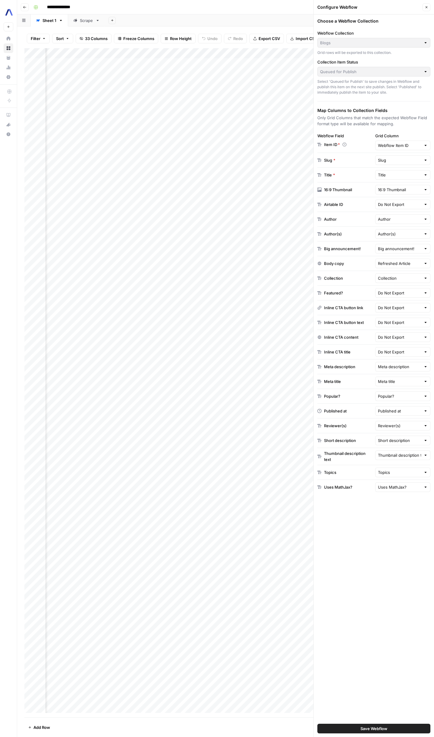 The image size is (434, 737). What do you see at coordinates (42, 727) in the screenshot?
I see `span: Add Row` at bounding box center [42, 727].